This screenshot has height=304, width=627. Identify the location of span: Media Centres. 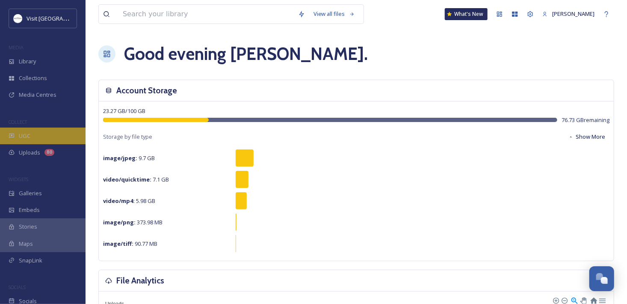
(38, 94).